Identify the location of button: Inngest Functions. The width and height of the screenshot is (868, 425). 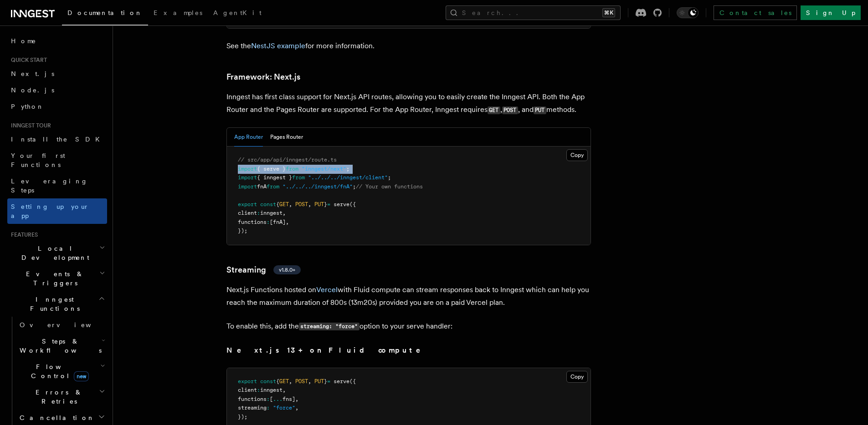
(57, 304).